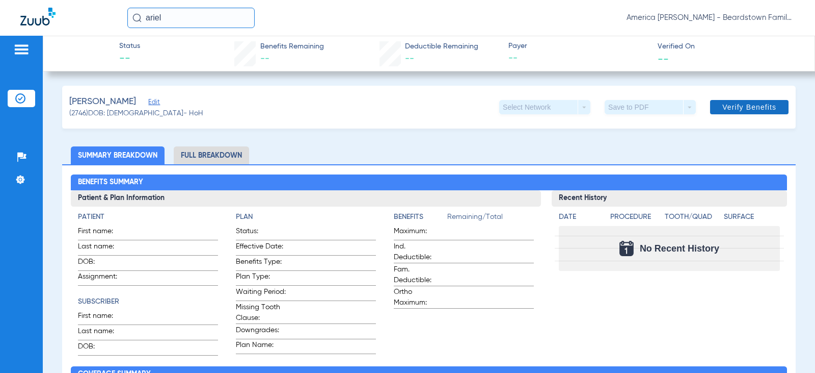 Image resolution: width=815 pixels, height=373 pixels. I want to click on img: hamburger-icon, so click(21, 49).